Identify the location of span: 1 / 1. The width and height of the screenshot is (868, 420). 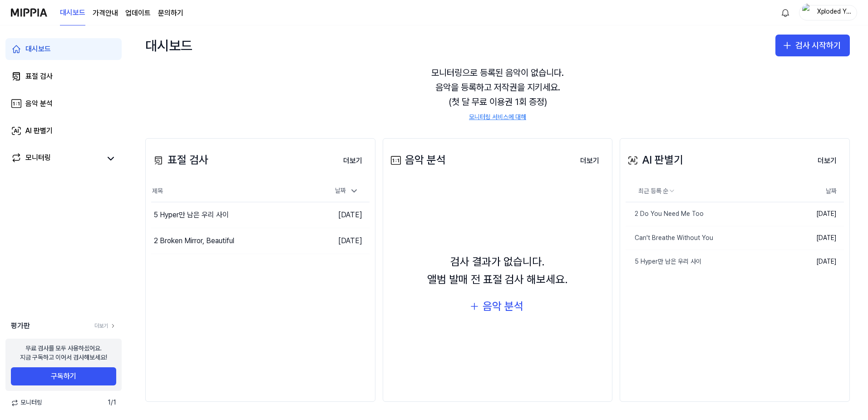
(112, 402).